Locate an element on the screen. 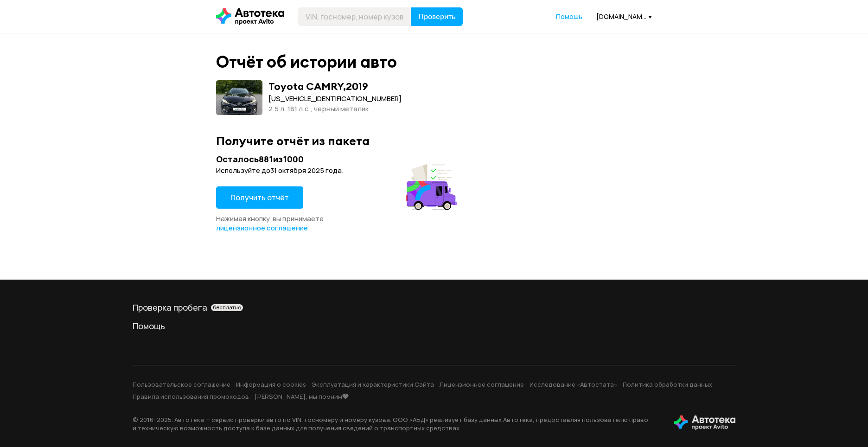 The width and height of the screenshot is (868, 447). span: Получить отчёт is located at coordinates (260, 198).